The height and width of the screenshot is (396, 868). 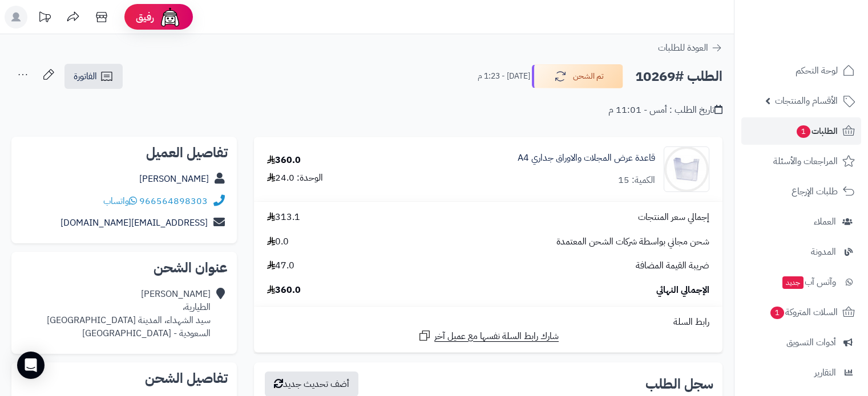 What do you see at coordinates (806, 101) in the screenshot?
I see `span: الأقسام والمنتجات` at bounding box center [806, 101].